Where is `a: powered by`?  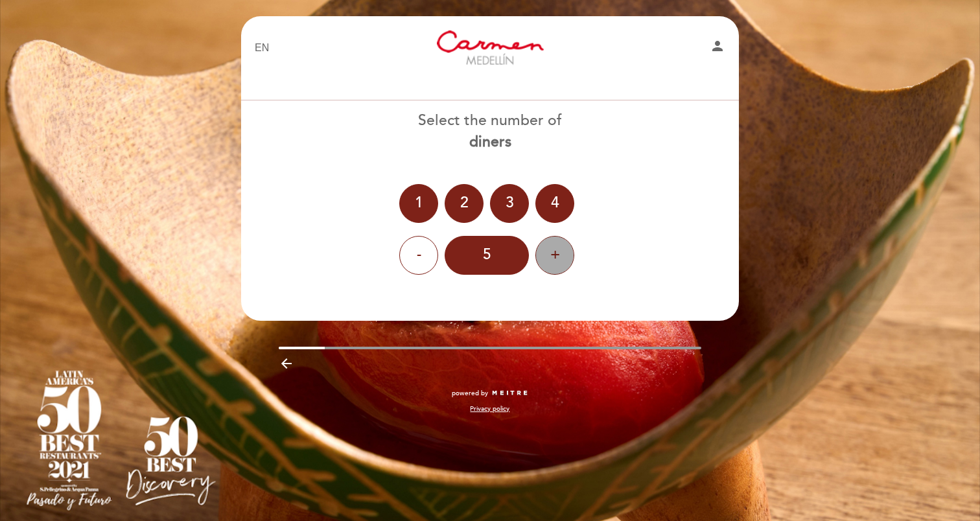 a: powered by is located at coordinates (490, 393).